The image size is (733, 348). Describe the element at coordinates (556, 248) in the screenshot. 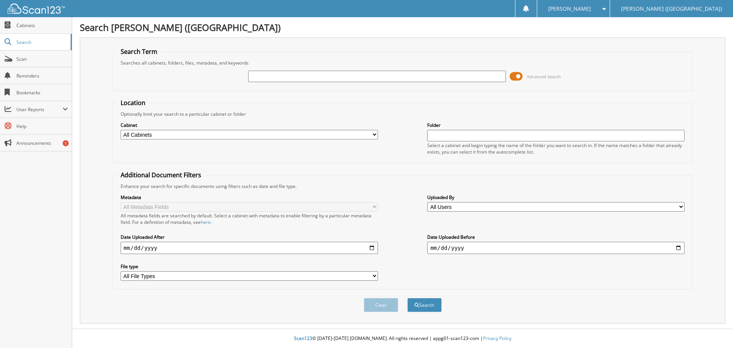

I see `input: end` at that location.